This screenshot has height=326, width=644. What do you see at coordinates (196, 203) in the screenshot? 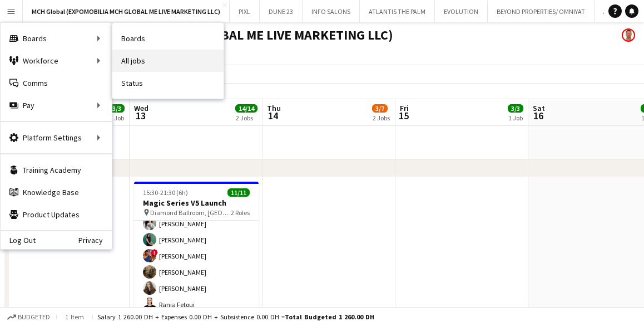
I see `h3: Magic Series V5 Launch` at bounding box center [196, 203].